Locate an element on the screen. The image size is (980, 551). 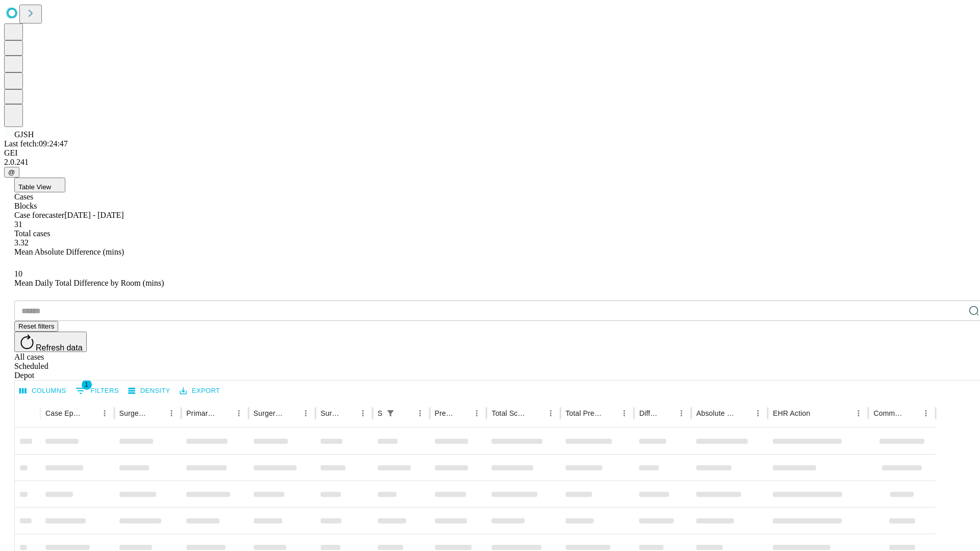
span: Last fetch: 09:24:47 is located at coordinates (36, 143).